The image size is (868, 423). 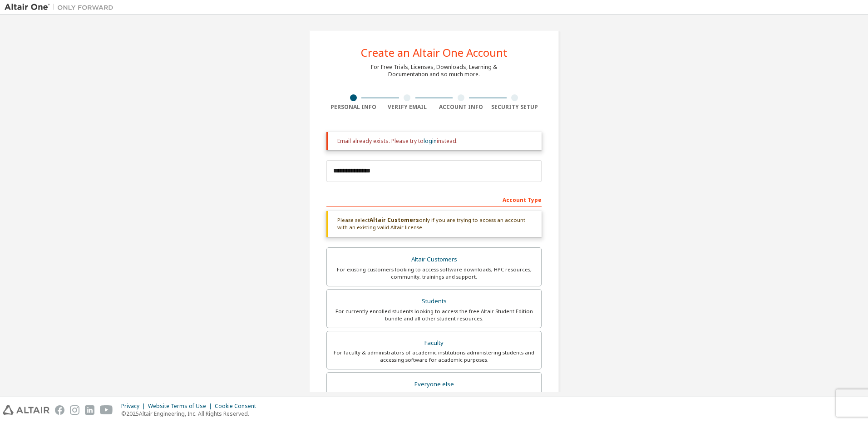 I want to click on img: Altair One, so click(x=61, y=7).